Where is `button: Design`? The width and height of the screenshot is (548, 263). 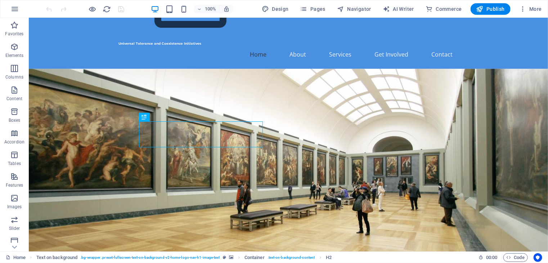 button: Design is located at coordinates (275, 9).